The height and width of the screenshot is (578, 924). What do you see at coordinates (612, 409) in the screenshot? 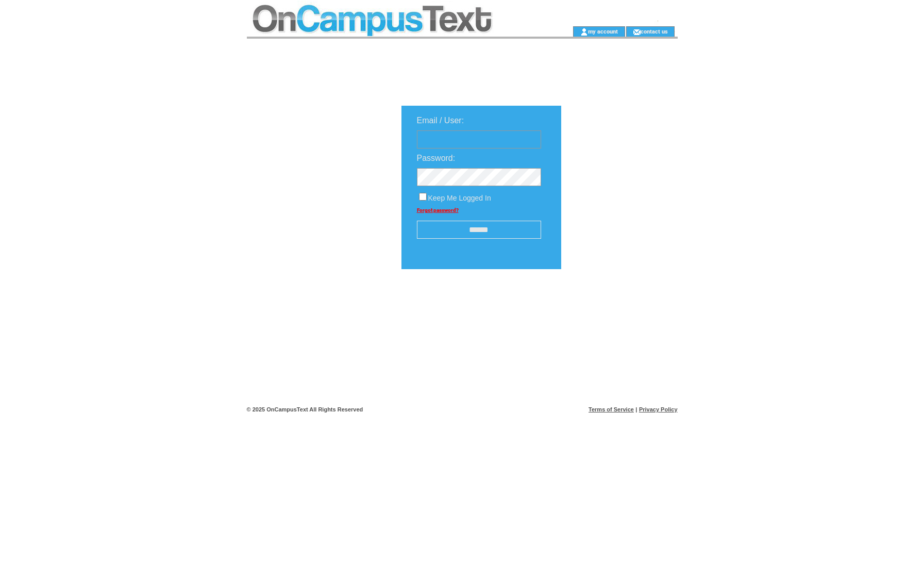
I see `a: Terms of Service` at bounding box center [612, 409].